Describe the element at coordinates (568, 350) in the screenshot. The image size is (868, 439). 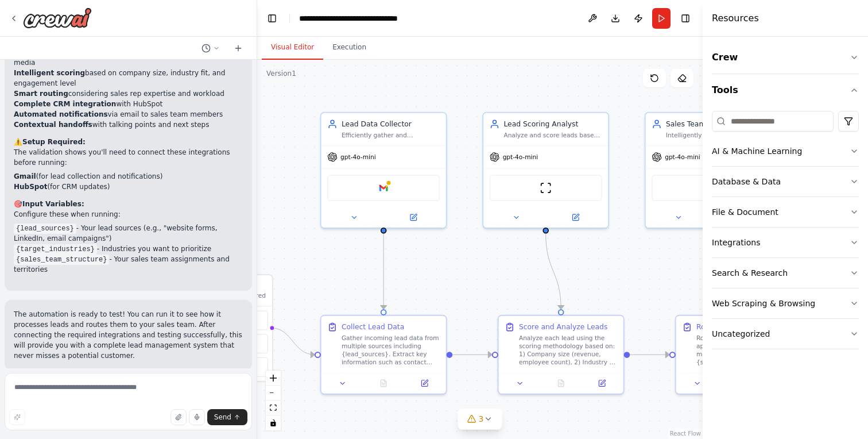
I see `div: Analyze each lead using the scoring methodology based on: 1) Company size (revenue, employee coun...` at that location.